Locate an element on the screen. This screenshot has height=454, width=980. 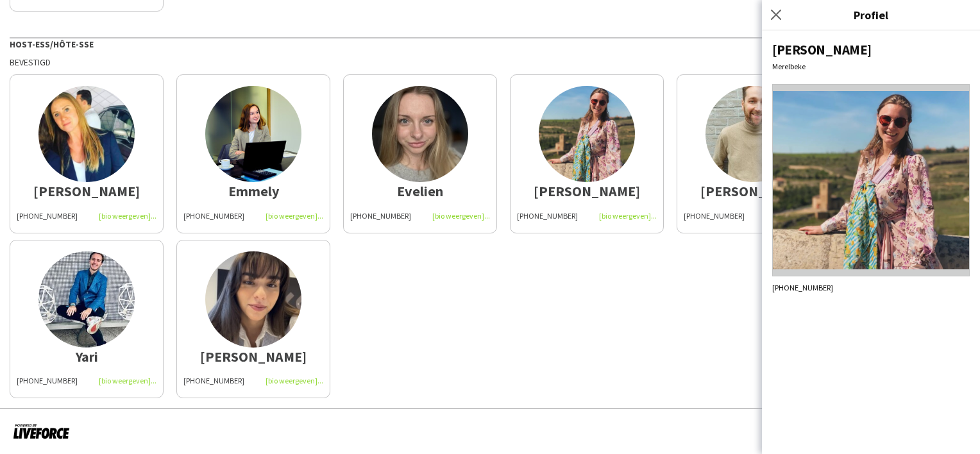
img: thumb-6488bb584bbbd.jpg is located at coordinates (86, 299).